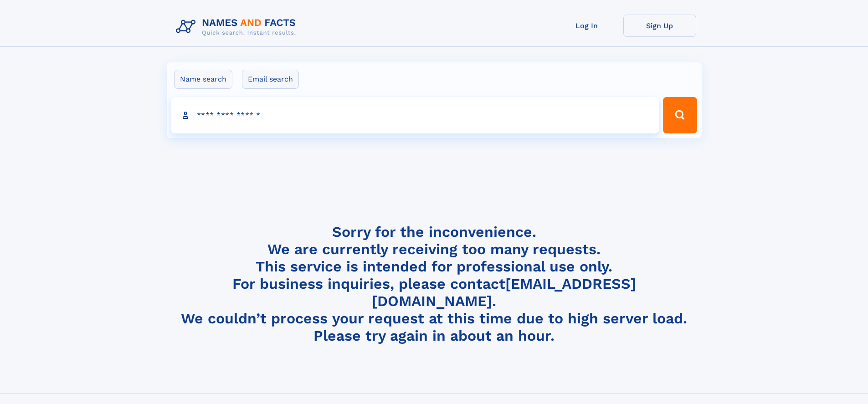  I want to click on input: search input, so click(415, 115).